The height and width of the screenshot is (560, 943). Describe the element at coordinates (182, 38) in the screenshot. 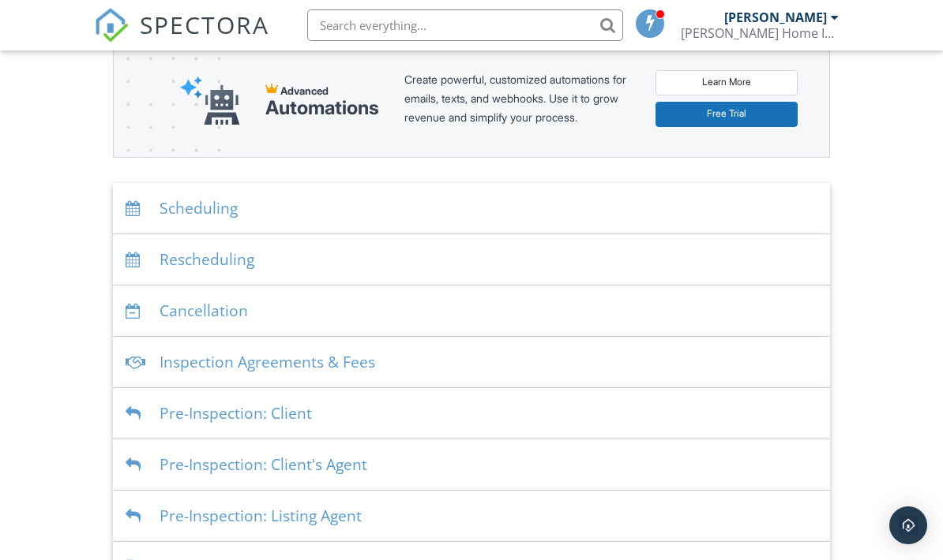

I see `a: SPECTORA` at that location.